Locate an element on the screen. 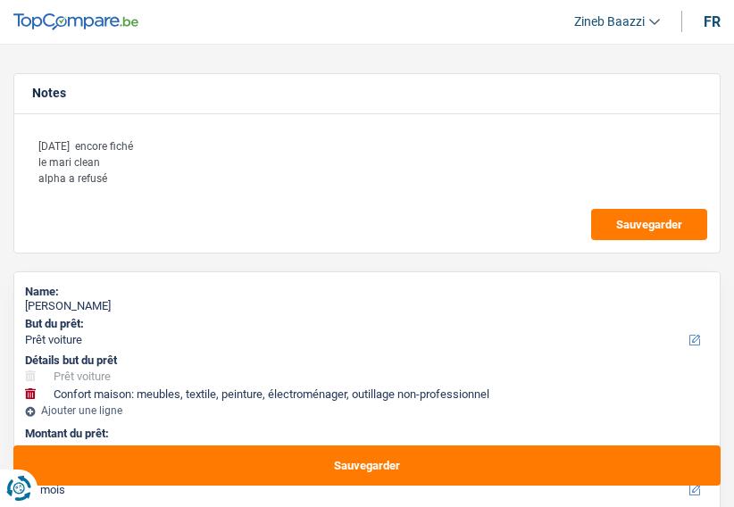 The height and width of the screenshot is (507, 734). div: Ajouter une ligne is located at coordinates (367, 411).